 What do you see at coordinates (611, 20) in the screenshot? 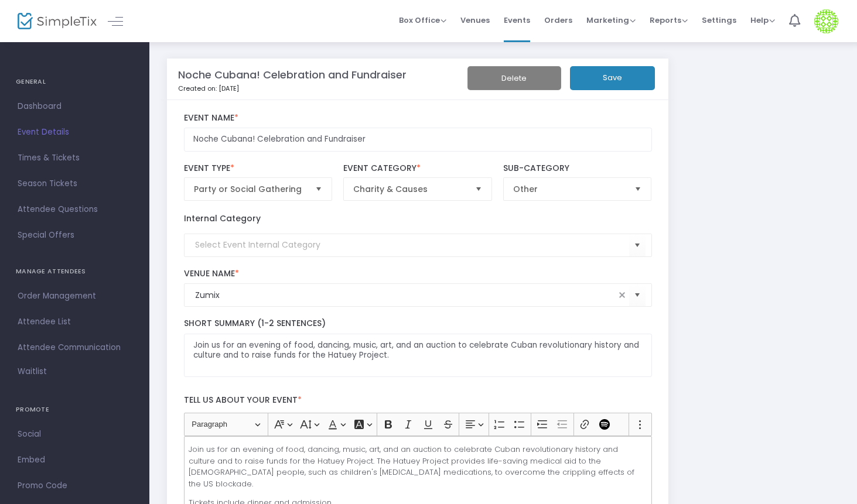
I see `span: Marketing` at bounding box center [611, 20].